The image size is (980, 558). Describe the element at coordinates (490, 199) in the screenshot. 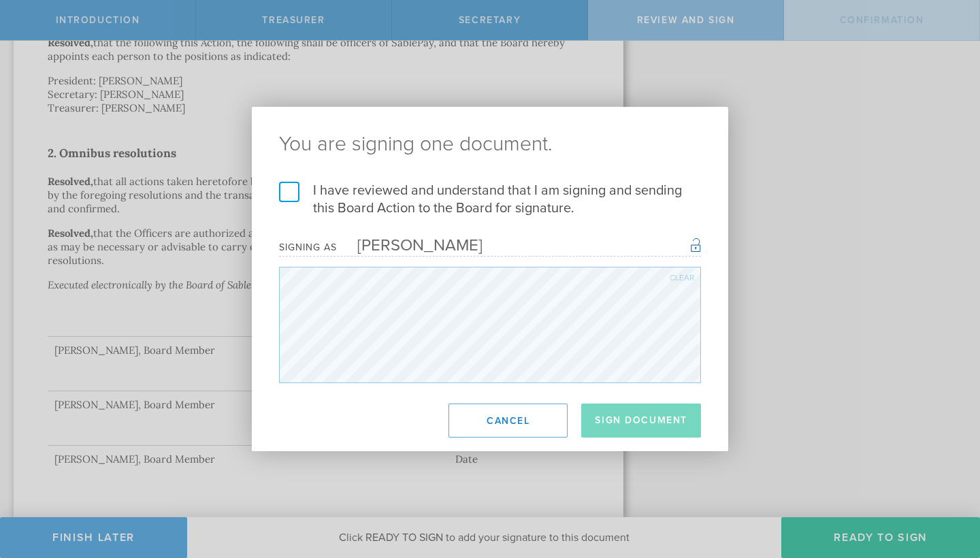

I see `label: I have reviewed and understand that I am signing and sending this Board Action to the Board for s...` at that location.